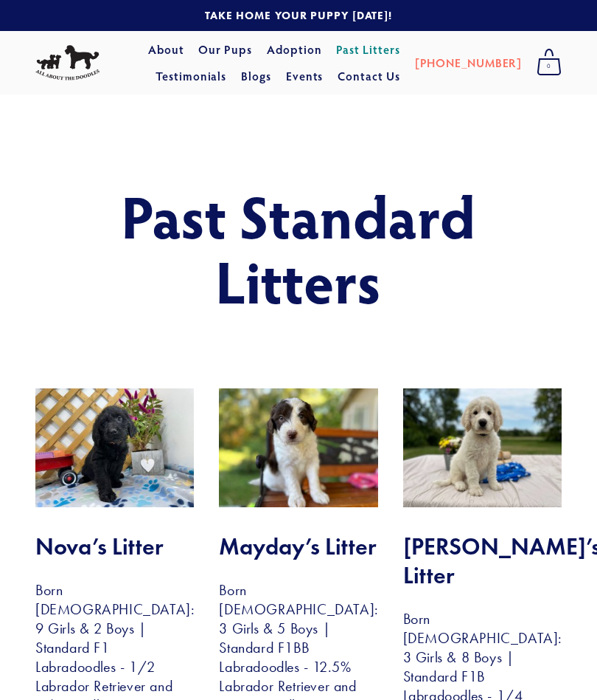 Image resolution: width=597 pixels, height=700 pixels. I want to click on a: About, so click(166, 49).